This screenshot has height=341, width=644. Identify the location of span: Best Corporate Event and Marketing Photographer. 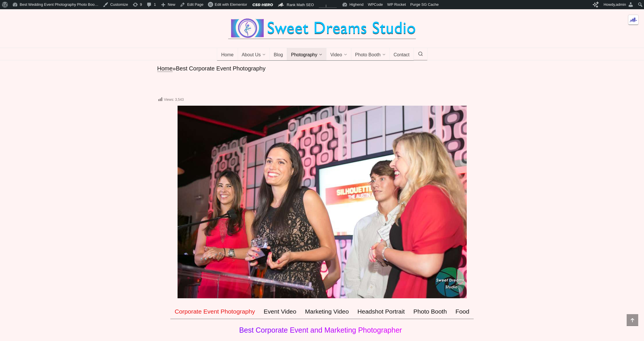
(320, 330).